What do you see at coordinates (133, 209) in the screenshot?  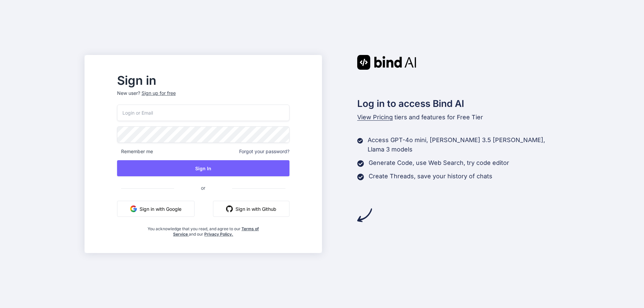 I see `img: google` at bounding box center [133, 209].